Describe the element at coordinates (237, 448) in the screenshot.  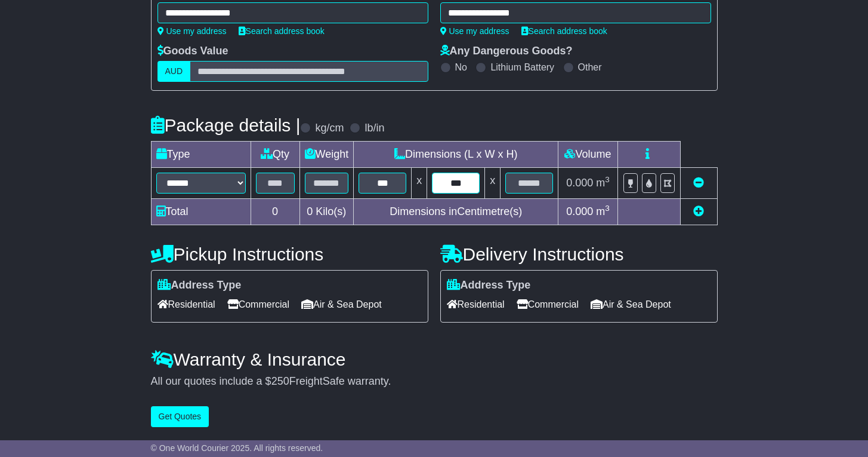
I see `span: © One World Courier 2025. All rights reserved.` at that location.